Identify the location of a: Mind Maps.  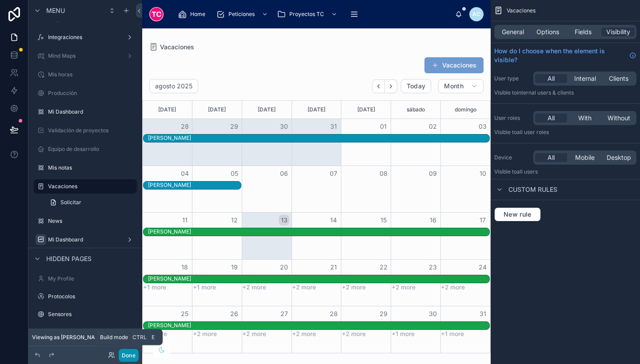
(85, 56).